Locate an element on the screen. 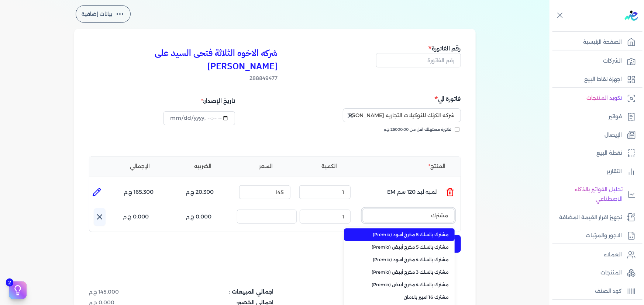 Image resolution: width=644 pixels, height=305 pixels. input: إسم الشركة is located at coordinates (402, 115).